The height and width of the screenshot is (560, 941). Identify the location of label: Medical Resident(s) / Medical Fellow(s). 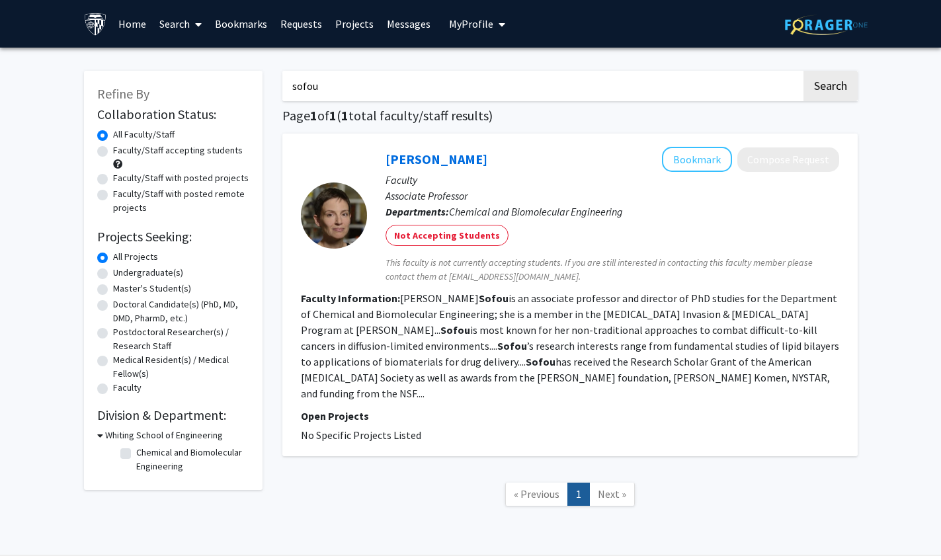
(181, 367).